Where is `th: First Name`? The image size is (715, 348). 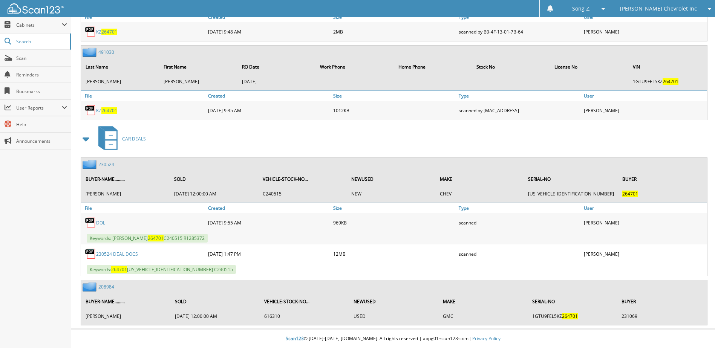
th: First Name is located at coordinates (198, 67).